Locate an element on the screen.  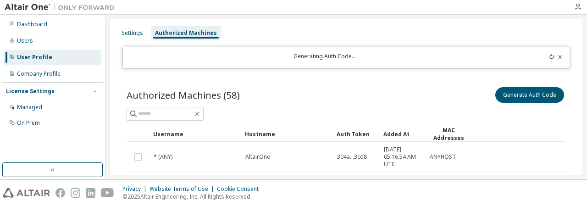
div: Website Terms of Use is located at coordinates (183, 189).